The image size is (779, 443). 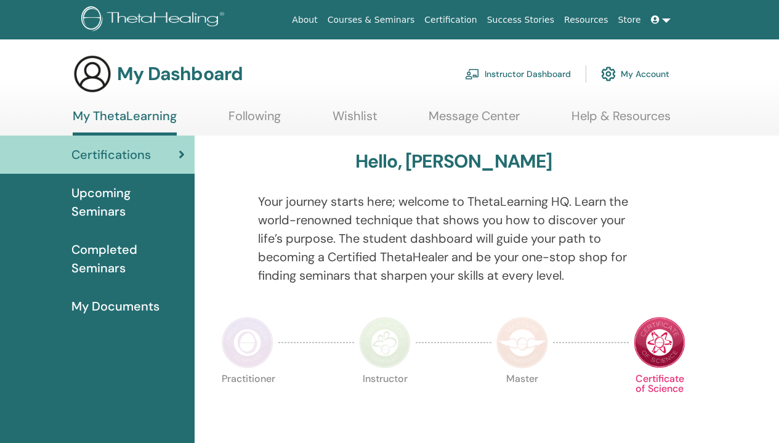 I want to click on img: chalkboard-teacher.svg, so click(x=472, y=74).